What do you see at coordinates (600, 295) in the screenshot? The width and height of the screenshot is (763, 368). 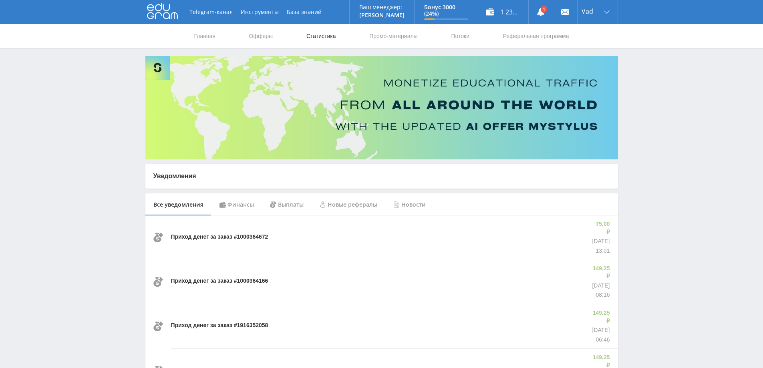 I see `p: 08:16` at bounding box center [600, 295].